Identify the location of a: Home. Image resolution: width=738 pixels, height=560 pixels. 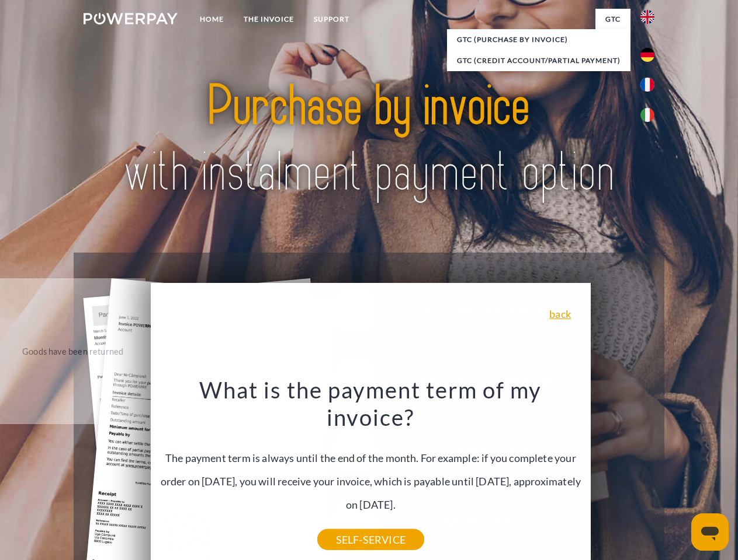
(212, 19).